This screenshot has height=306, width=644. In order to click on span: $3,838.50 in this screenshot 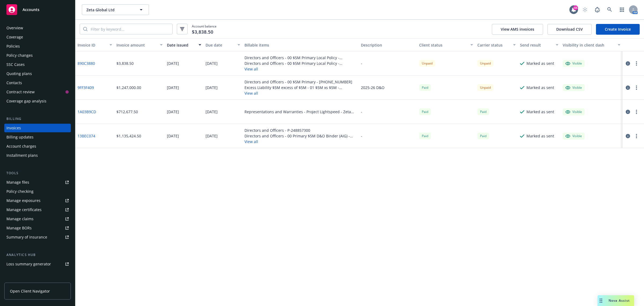, I will do `click(202, 32)`.